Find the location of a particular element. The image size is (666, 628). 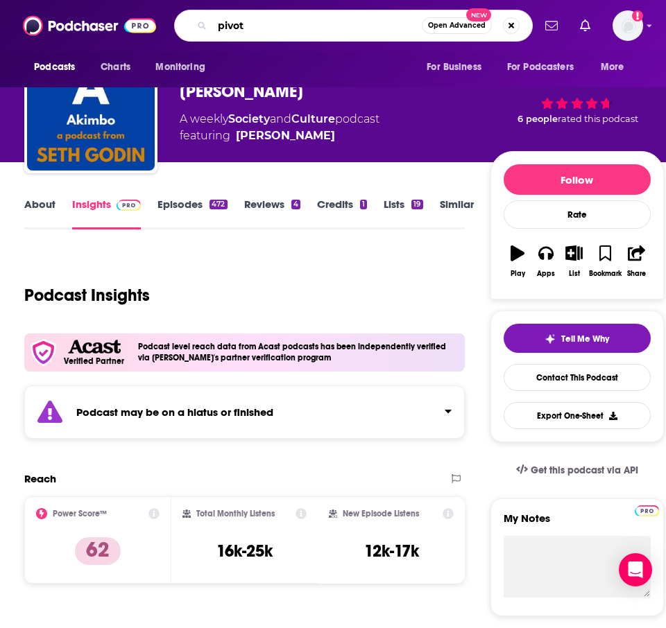

label: My Notes is located at coordinates (577, 523).